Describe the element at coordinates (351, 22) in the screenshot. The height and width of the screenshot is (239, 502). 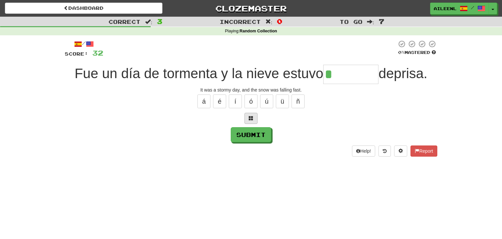
I see `span: To go` at that location.